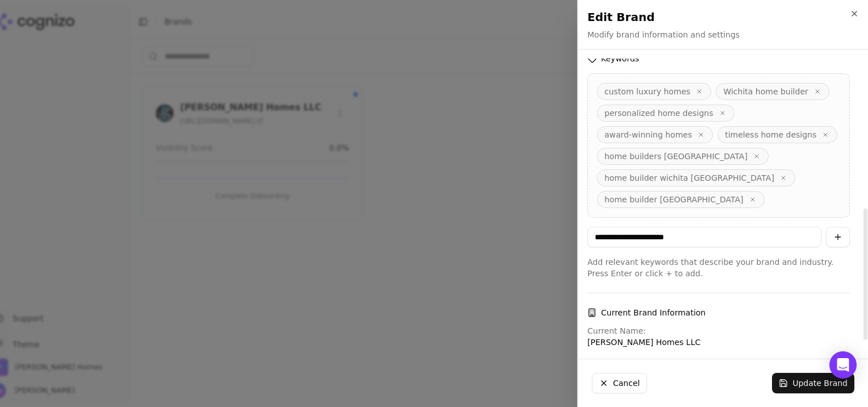 This screenshot has width=868, height=407. What do you see at coordinates (648, 135) in the screenshot?
I see `span: award-winning homes` at bounding box center [648, 135].